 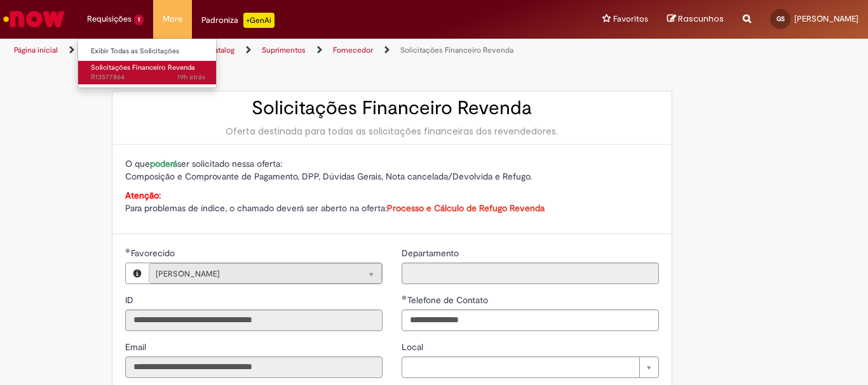 I want to click on strong: Atenção:, so click(x=143, y=196).